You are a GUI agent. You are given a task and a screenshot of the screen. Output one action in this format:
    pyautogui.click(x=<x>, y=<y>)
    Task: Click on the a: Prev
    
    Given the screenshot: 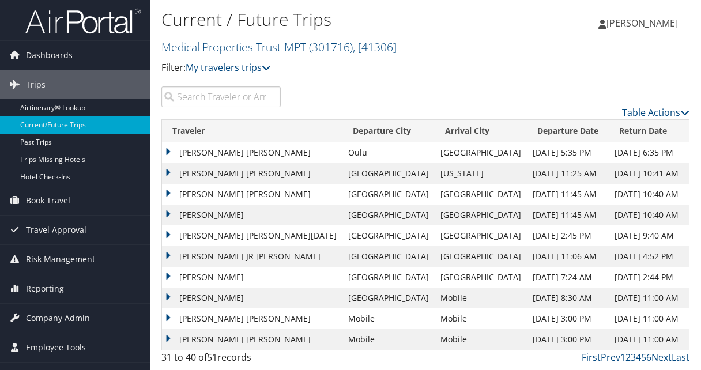 What is the action you would take?
    pyautogui.click(x=610, y=357)
    